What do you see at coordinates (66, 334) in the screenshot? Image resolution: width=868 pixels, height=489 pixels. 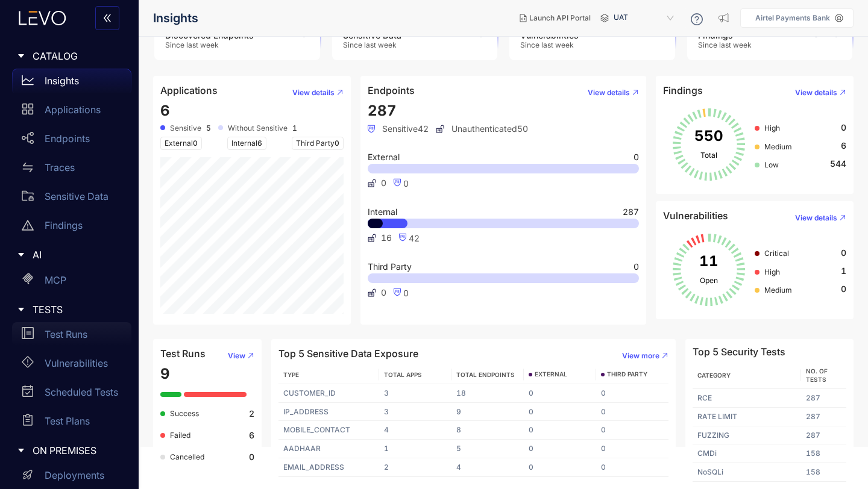 I see `p: Test Runs` at bounding box center [66, 334].